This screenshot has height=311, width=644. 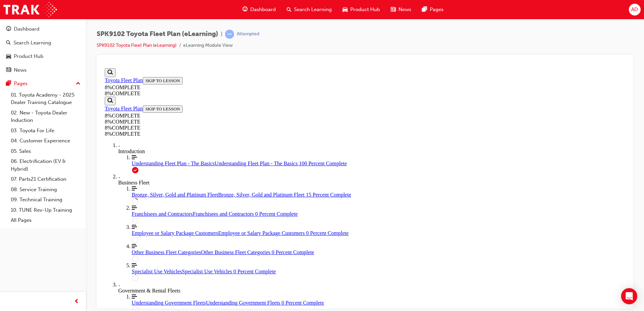 What do you see at coordinates (43, 70) in the screenshot?
I see `a: News` at bounding box center [43, 70].